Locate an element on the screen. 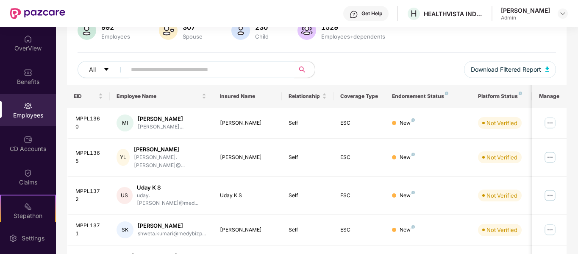  div: Stepathon is located at coordinates (28, 216).